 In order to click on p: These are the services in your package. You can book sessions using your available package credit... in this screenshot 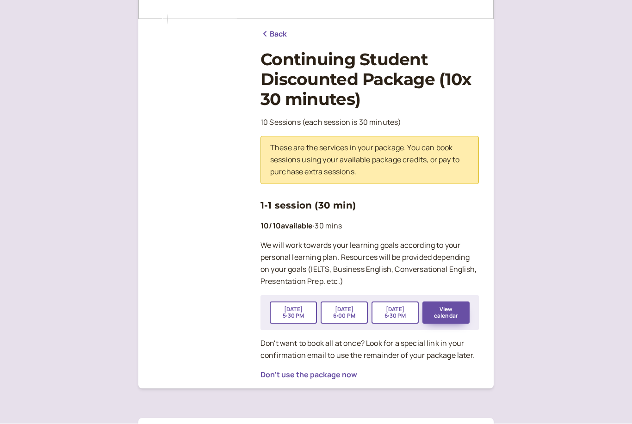, I will do `click(369, 160)`.